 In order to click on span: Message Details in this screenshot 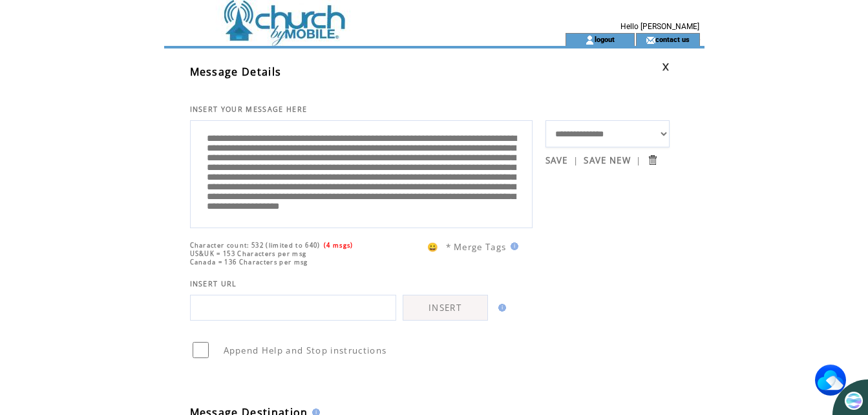, I will do `click(236, 72)`.